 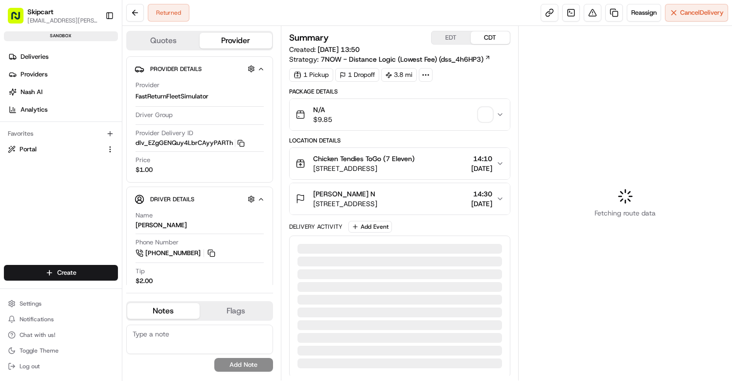 I want to click on span: Provider, so click(x=147, y=85).